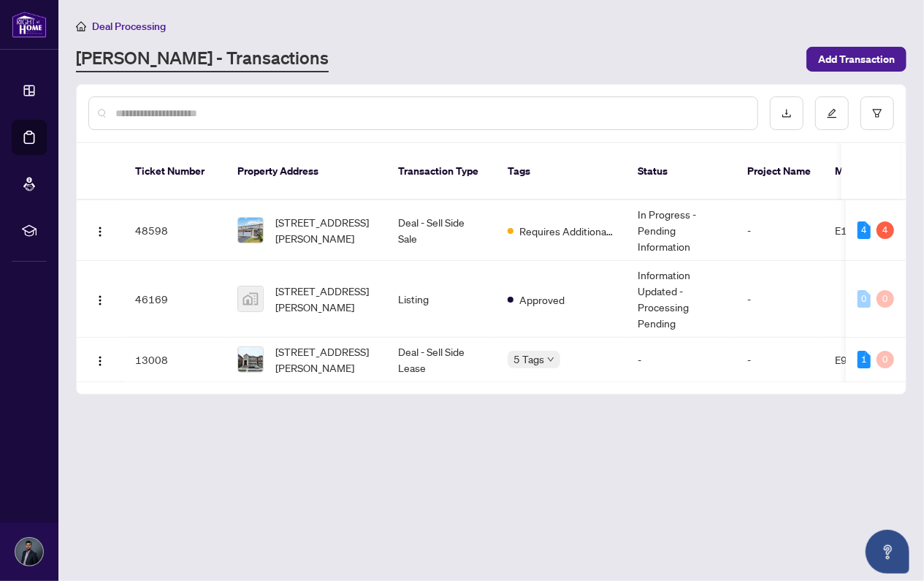  Describe the element at coordinates (856, 60) in the screenshot. I see `button: Add Transaction` at that location.